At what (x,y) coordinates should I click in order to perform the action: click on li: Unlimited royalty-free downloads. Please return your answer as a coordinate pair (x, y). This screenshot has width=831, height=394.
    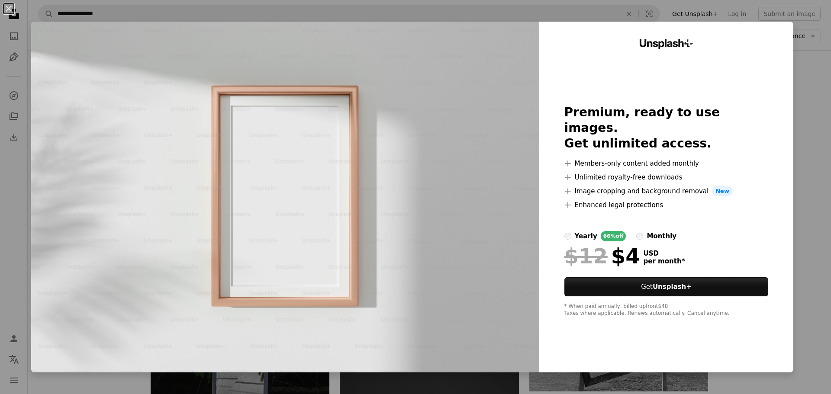
    Looking at the image, I should click on (667, 178).